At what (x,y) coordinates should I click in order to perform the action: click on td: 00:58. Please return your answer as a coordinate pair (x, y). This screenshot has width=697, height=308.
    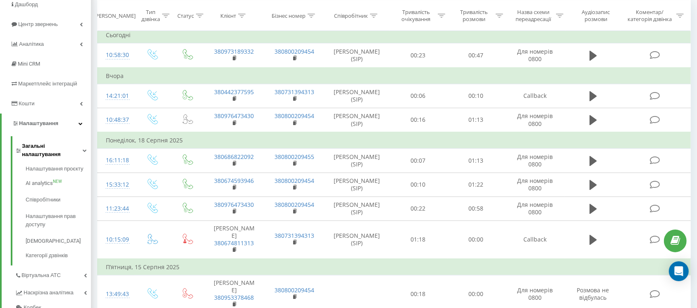
    Looking at the image, I should click on (476, 209).